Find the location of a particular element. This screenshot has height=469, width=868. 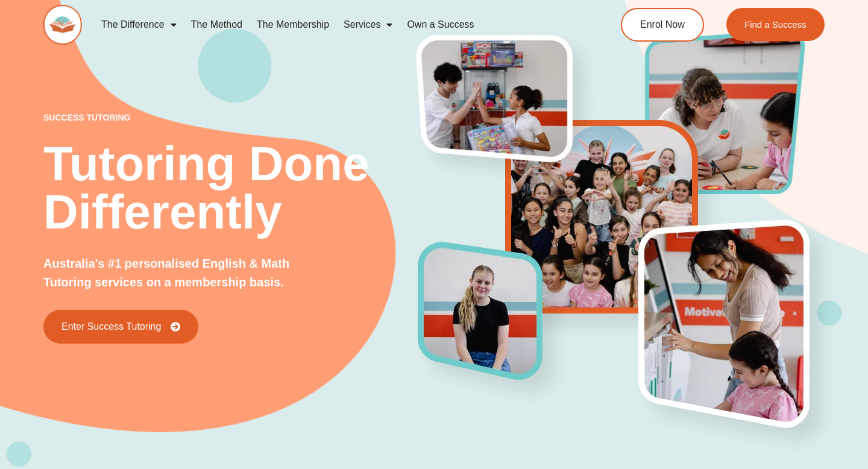

a: The Difference is located at coordinates (139, 25).